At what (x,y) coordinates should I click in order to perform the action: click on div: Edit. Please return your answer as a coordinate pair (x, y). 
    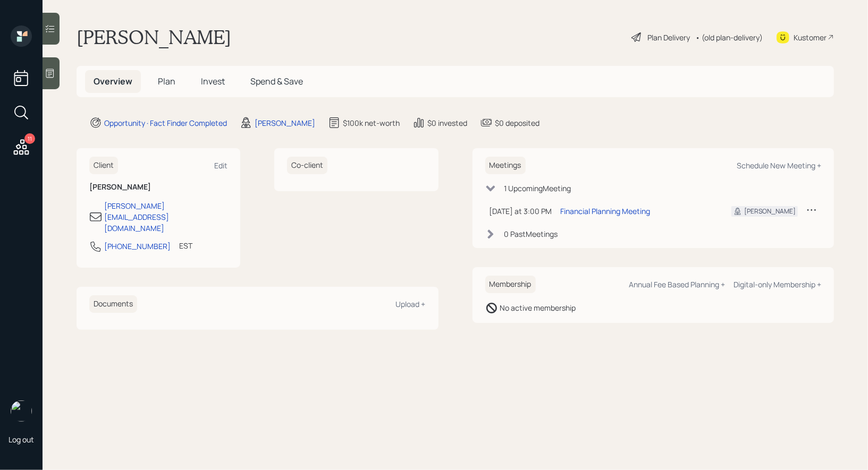
    Looking at the image, I should click on (220, 165).